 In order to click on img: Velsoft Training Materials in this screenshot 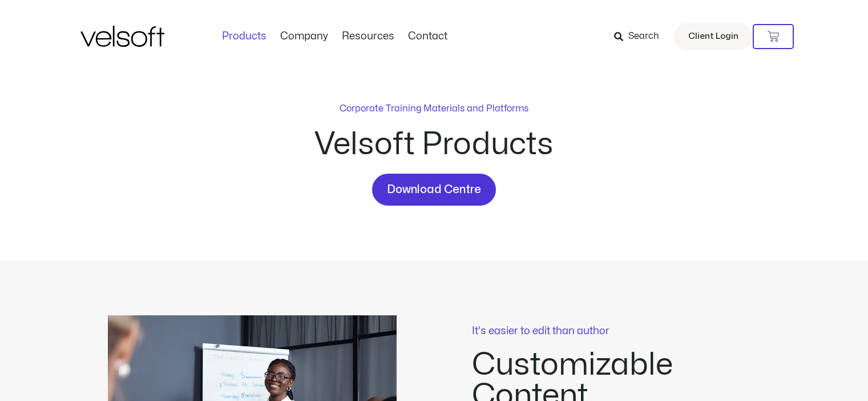, I will do `click(122, 36)`.